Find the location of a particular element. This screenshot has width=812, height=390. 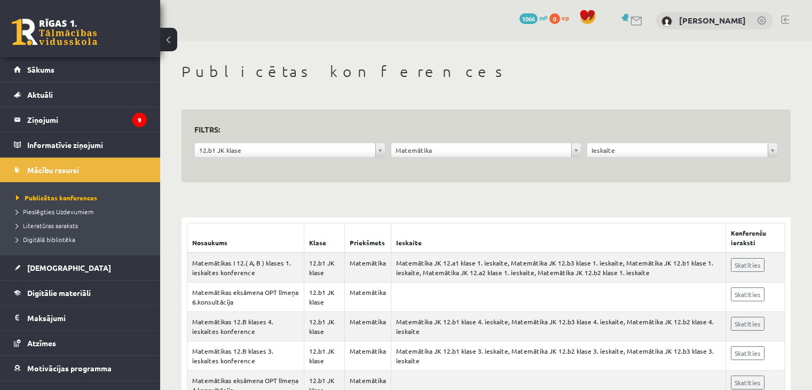

i: 9 is located at coordinates (139, 120).